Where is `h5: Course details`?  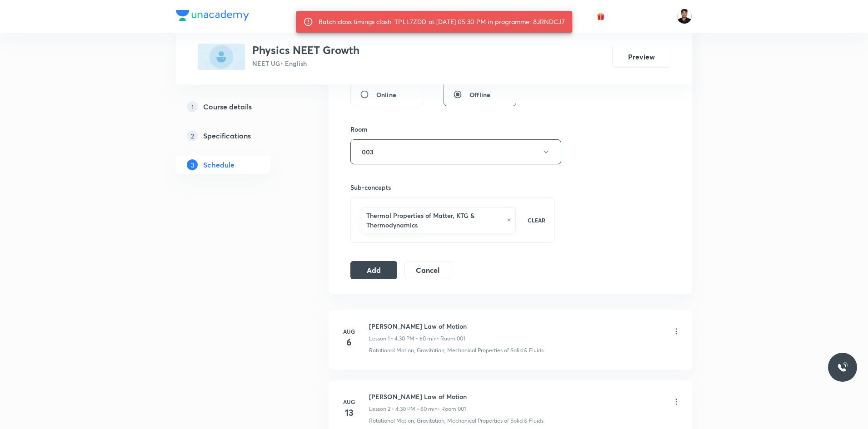
h5: Course details is located at coordinates (227, 107).